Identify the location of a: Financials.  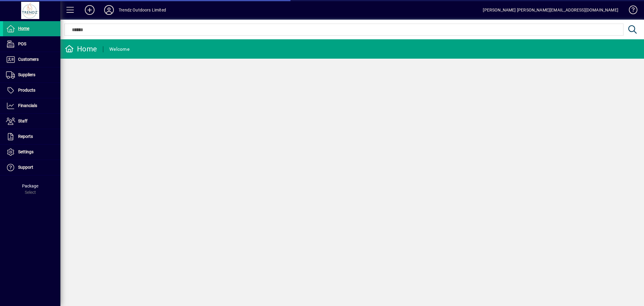
(32, 106).